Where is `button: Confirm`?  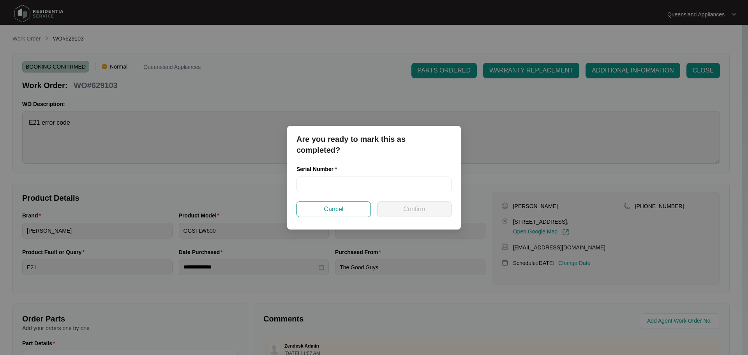
button: Confirm is located at coordinates (414, 209).